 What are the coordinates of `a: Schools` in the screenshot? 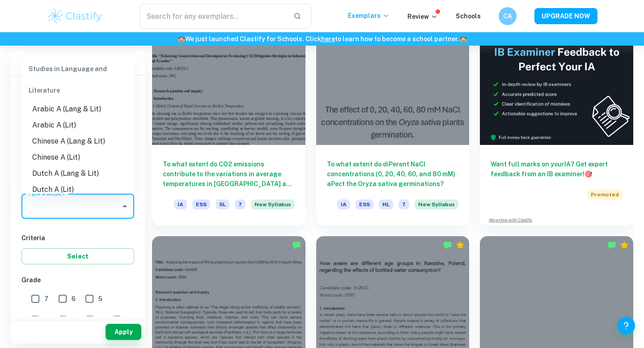 It's located at (468, 16).